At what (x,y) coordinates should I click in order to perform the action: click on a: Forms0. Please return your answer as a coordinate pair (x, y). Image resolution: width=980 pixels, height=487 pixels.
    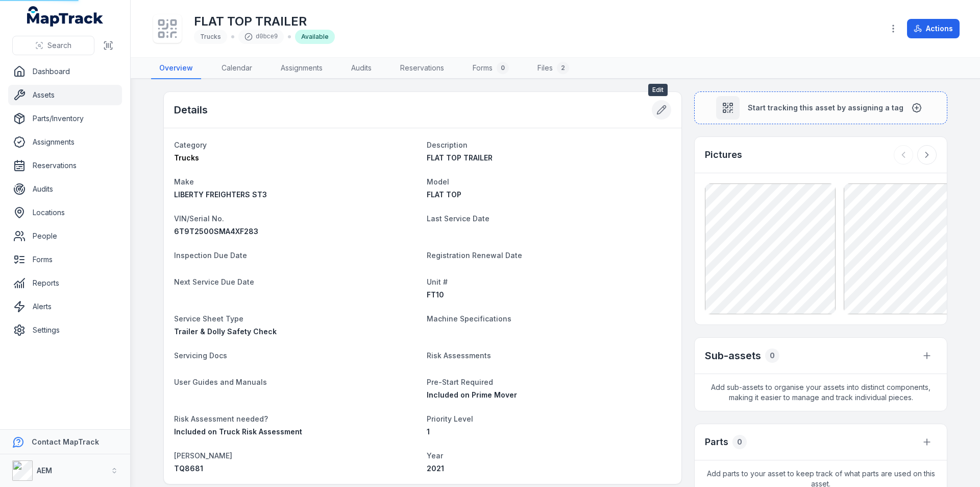
    Looking at the image, I should click on (490, 69).